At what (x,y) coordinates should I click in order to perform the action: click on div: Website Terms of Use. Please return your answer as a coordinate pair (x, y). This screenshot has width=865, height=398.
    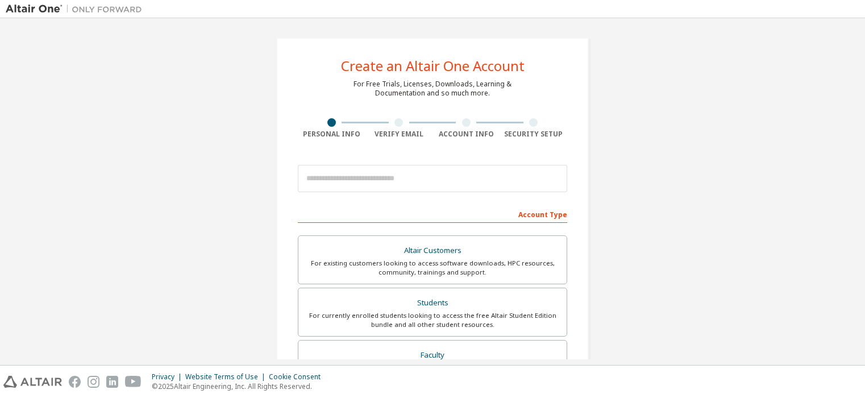
    Looking at the image, I should click on (227, 377).